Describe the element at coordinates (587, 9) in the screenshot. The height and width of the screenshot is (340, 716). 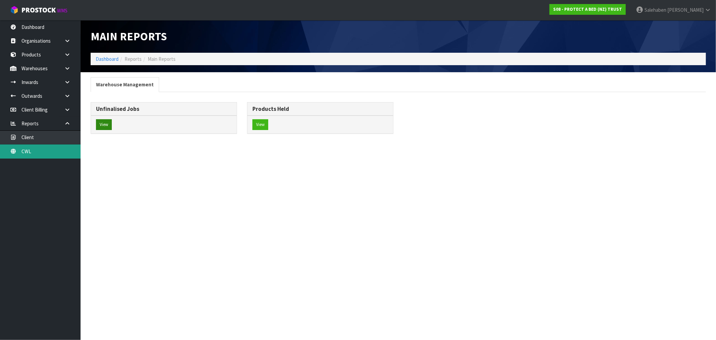
I see `strong: S08 - PROTECT A BED (NZ) TRUST` at that location.